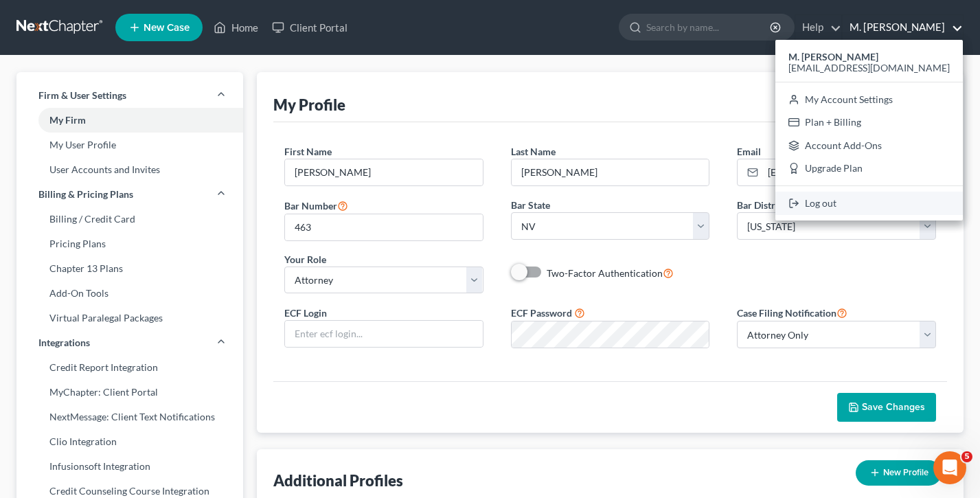 The image size is (980, 498). I want to click on a: My Firm, so click(129, 120).